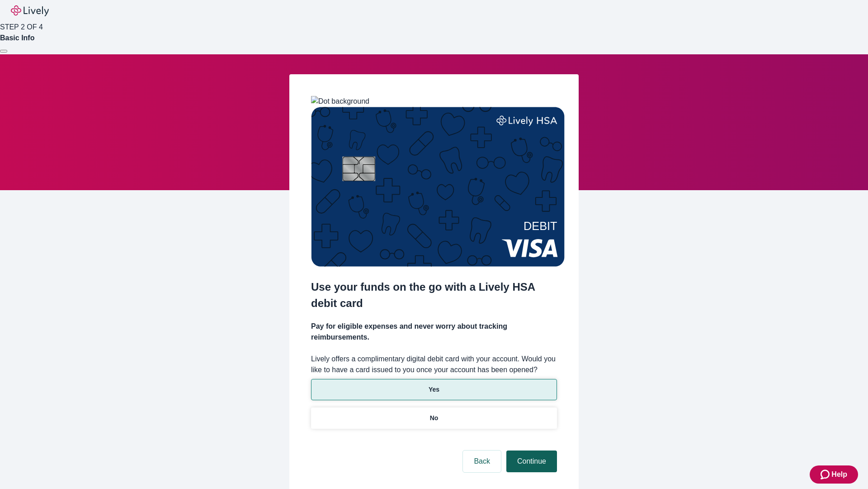  Describe the element at coordinates (434, 295) in the screenshot. I see `h2: Use your funds on the go with a Lively HSA debit card` at that location.